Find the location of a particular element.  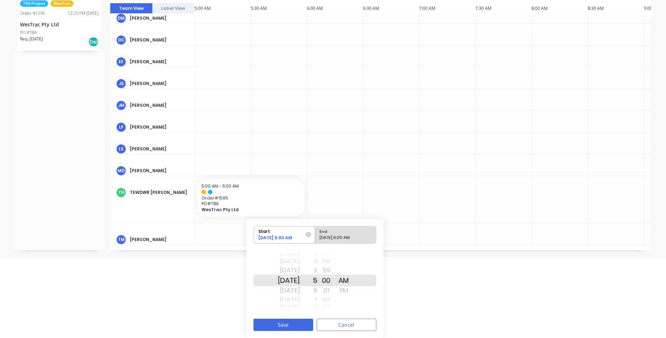

div: 8:30 AM is located at coordinates (615, 8).